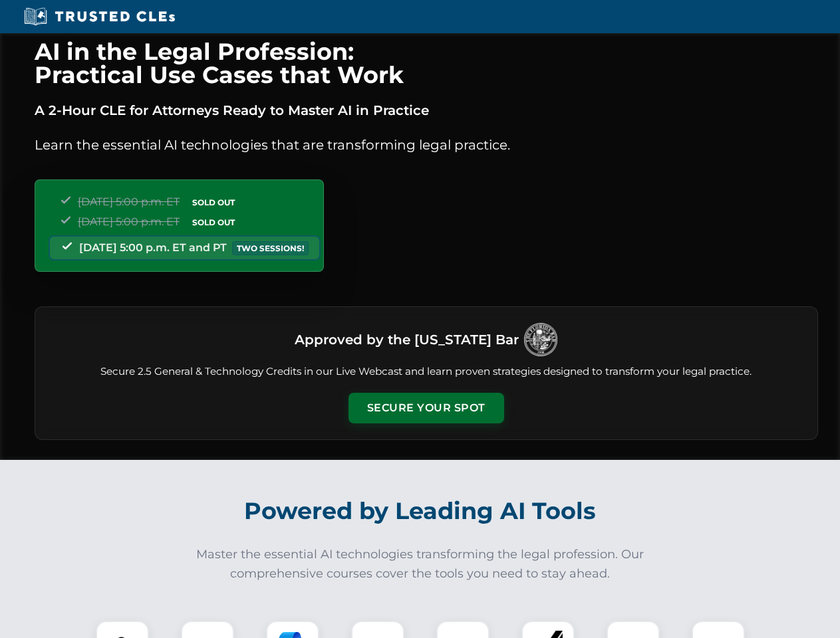 The width and height of the screenshot is (840, 638). Describe the element at coordinates (426, 372) in the screenshot. I see `p: Secure 2.5 General & Technology Credits in our Live Webcast and learn proven strategies designed ...` at that location.